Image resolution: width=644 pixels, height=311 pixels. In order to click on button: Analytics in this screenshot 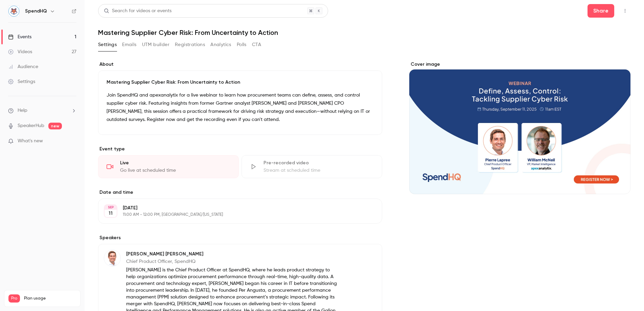, I will do `click(221, 45)`.